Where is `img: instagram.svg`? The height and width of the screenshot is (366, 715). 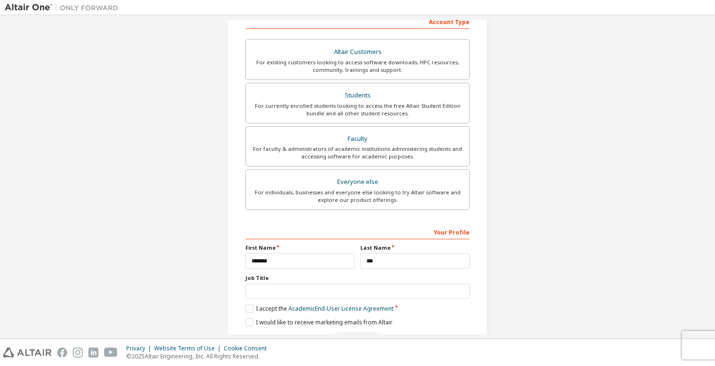
img: instagram.svg is located at coordinates (78, 352).